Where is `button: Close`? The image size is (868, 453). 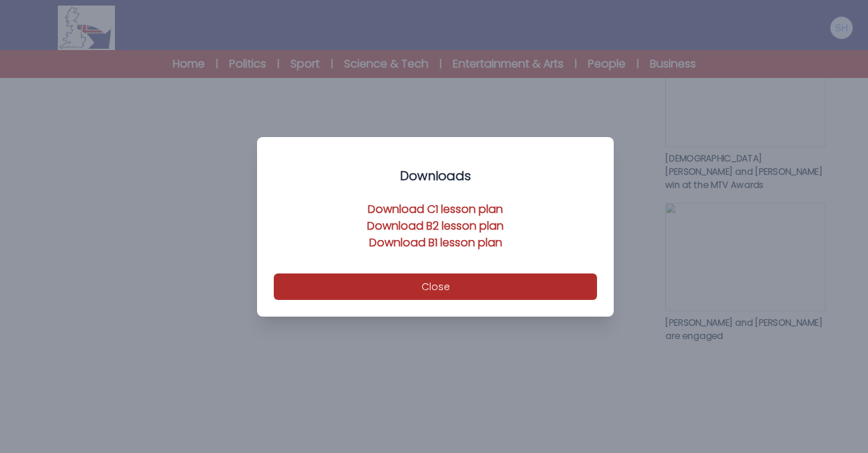
button: Close is located at coordinates (435, 287).